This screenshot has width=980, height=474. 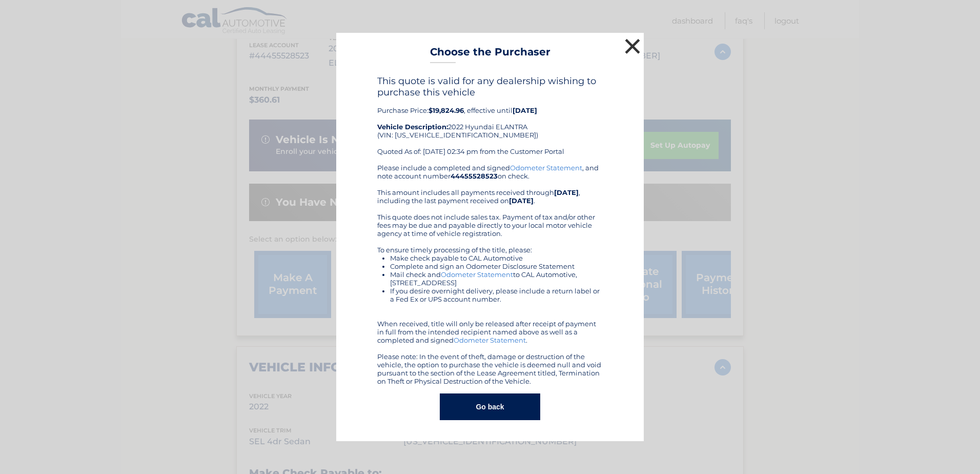 I want to click on b: $19,824.96, so click(x=446, y=110).